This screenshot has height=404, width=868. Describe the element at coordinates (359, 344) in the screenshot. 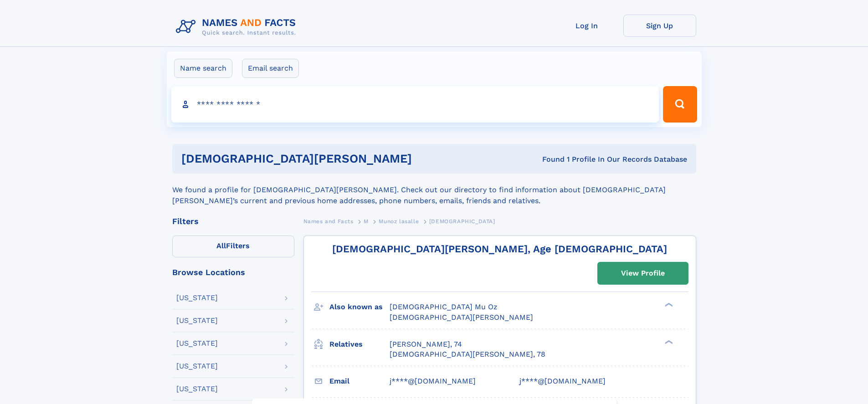

I see `h3: Relatives` at that location.